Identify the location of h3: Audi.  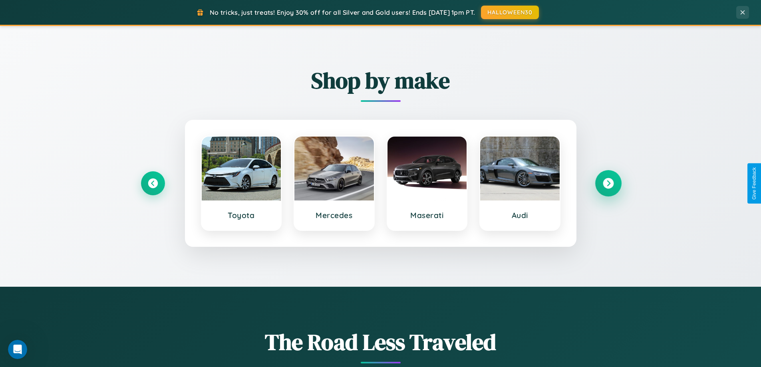
(520, 215).